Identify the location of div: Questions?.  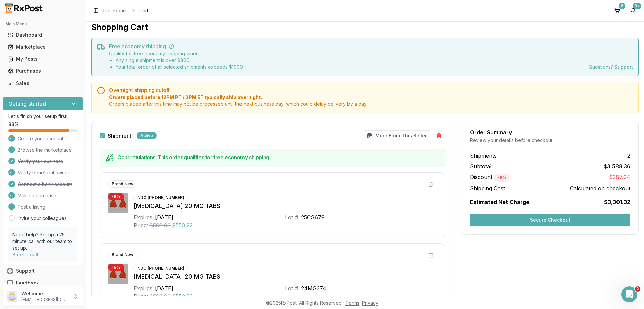
(611, 67).